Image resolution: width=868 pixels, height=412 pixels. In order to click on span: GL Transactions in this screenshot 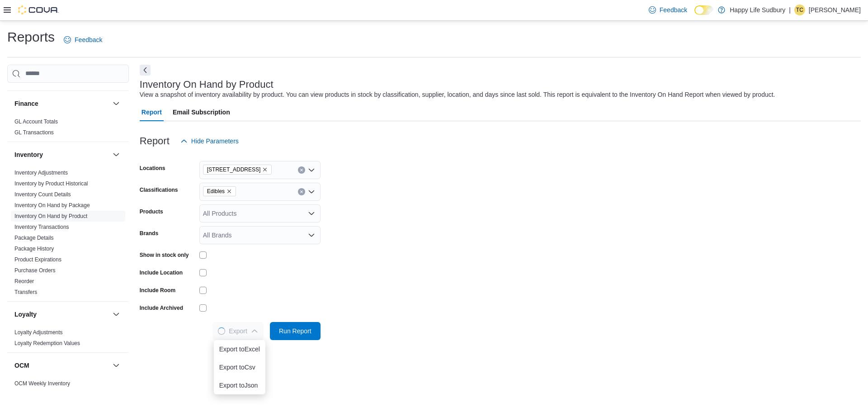, I will do `click(34, 132)`.